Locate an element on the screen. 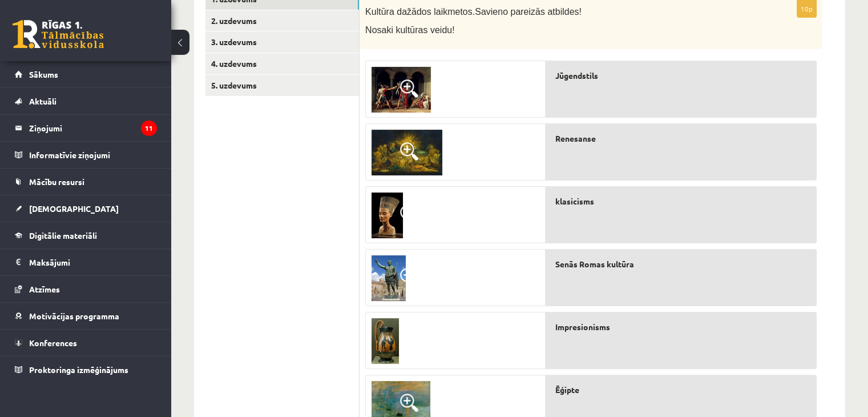 This screenshot has width=868, height=417. span: Motivācijas programma is located at coordinates (74, 316).